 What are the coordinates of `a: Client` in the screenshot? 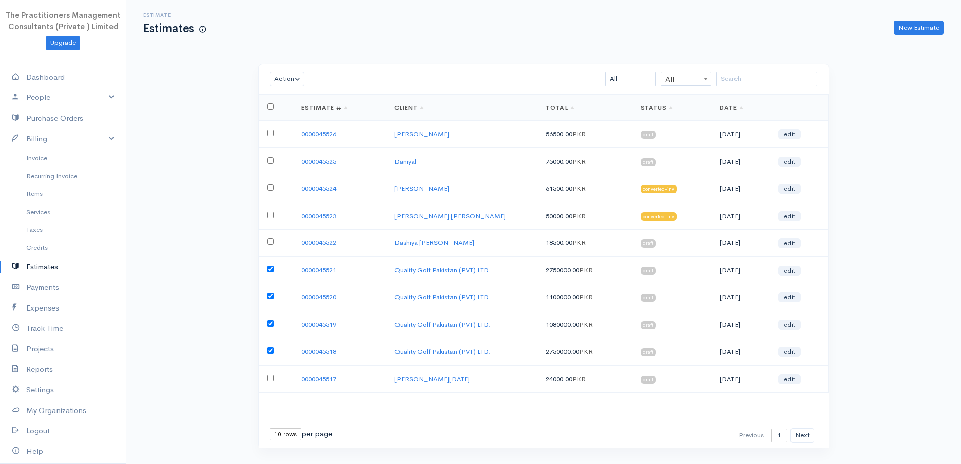 It's located at (409, 107).